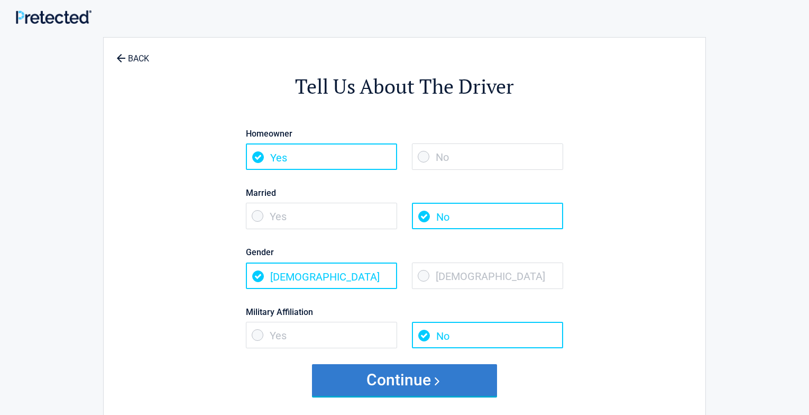 The width and height of the screenshot is (809, 415). I want to click on label: Gender, so click(405, 252).